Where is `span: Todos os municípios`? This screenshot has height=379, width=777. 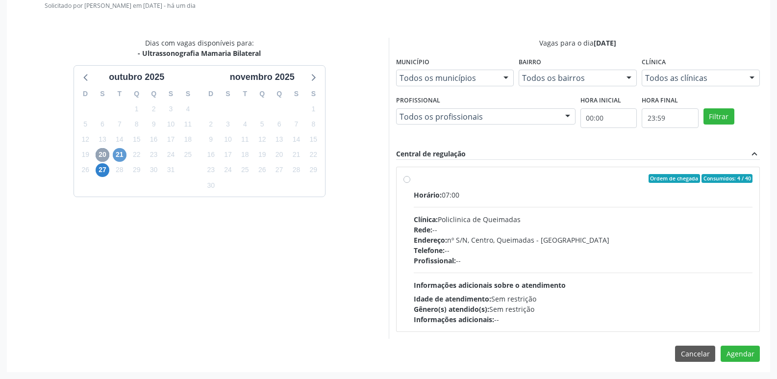
span: Todos os municípios is located at coordinates (446, 78).